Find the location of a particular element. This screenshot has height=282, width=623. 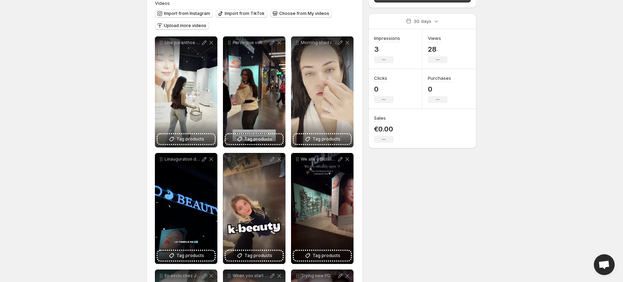

span: Videos is located at coordinates (162, 3).